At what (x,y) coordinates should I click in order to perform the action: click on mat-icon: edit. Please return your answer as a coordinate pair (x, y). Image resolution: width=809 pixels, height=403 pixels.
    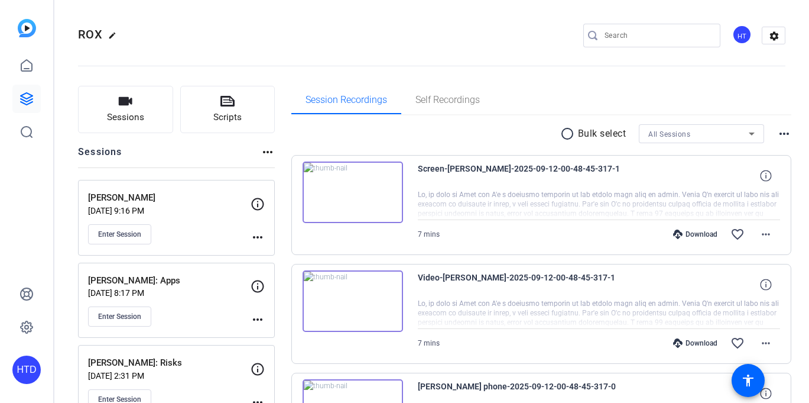
    Looking at the image, I should click on (115, 38).